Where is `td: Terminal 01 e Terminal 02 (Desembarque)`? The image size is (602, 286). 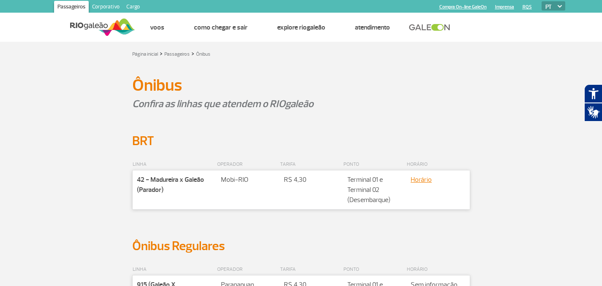
td: Terminal 01 e Terminal 02 (Desembarque) is located at coordinates (375, 190).